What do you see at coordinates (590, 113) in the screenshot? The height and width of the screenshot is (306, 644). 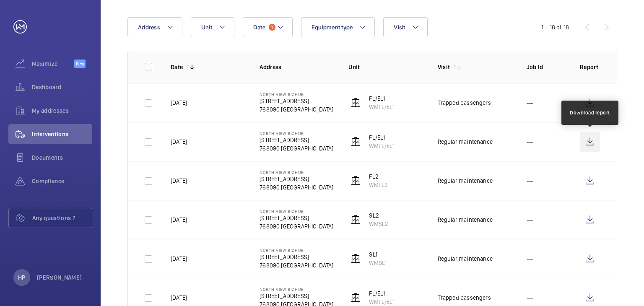 I see `div: Download report` at bounding box center [590, 113].